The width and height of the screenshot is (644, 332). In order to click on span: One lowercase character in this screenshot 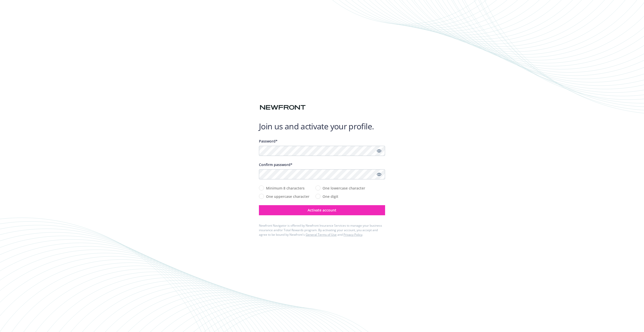, I will do `click(344, 188)`.